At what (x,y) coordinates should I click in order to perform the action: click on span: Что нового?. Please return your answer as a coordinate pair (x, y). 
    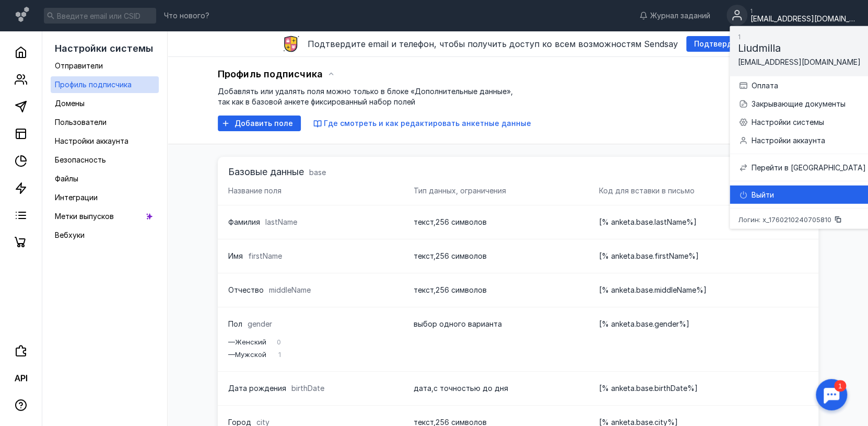
    Looking at the image, I should click on (187, 16).